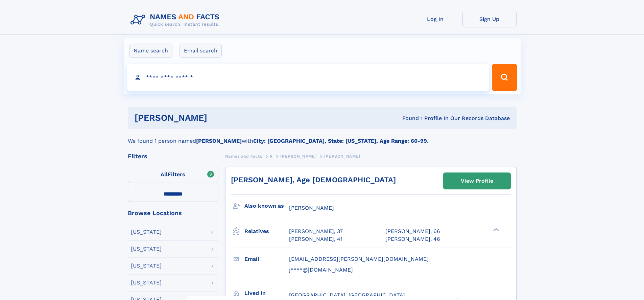 The width and height of the screenshot is (644, 300). I want to click on label: Name search, so click(150, 50).